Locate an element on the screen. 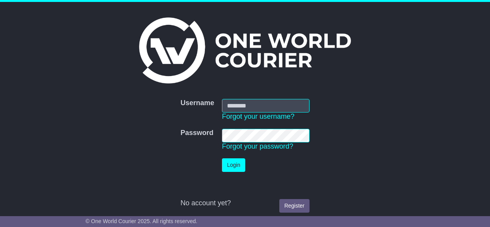 The width and height of the screenshot is (490, 227). button: Login is located at coordinates (234, 165).